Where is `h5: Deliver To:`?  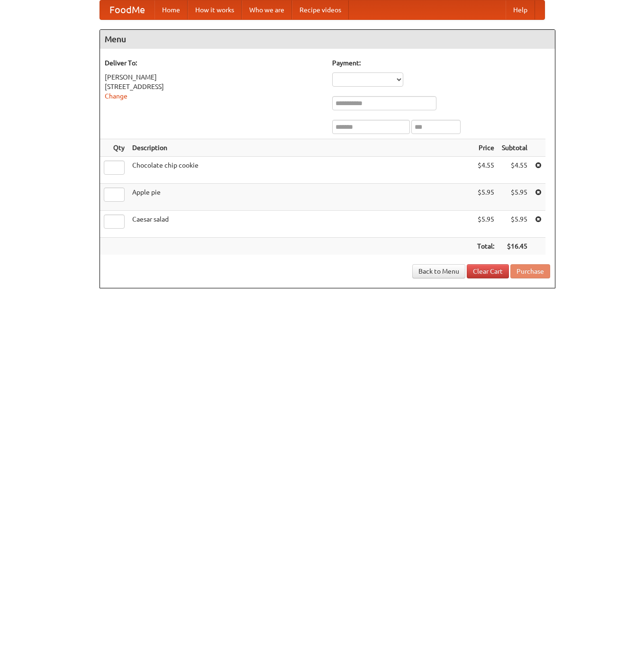 h5: Deliver To: is located at coordinates (214, 63).